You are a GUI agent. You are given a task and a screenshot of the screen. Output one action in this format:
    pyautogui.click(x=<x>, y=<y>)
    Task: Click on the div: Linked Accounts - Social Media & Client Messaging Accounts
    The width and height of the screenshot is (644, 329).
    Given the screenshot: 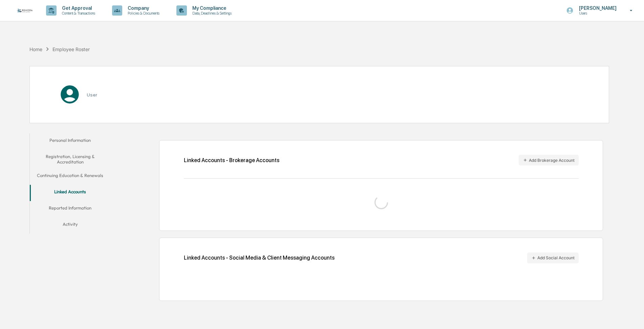 What is the action you would take?
    pyautogui.click(x=381, y=258)
    